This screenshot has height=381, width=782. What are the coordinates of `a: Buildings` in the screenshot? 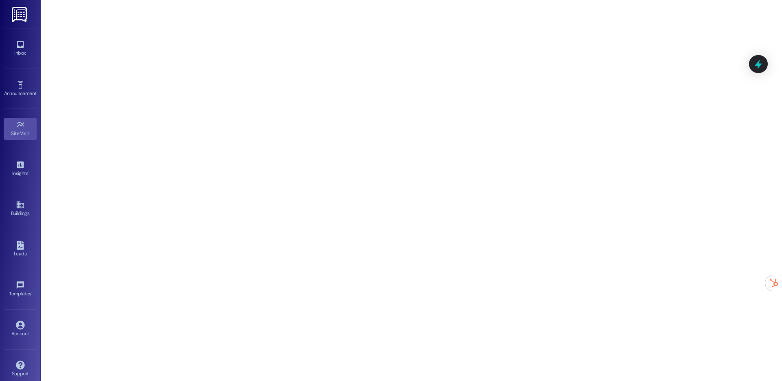 It's located at (20, 209).